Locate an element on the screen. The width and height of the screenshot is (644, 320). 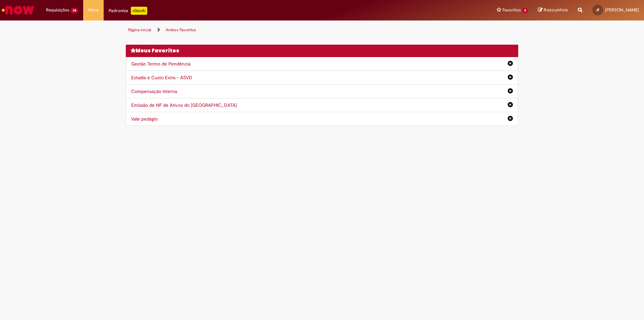
img: ServiceNow is located at coordinates (18, 10).